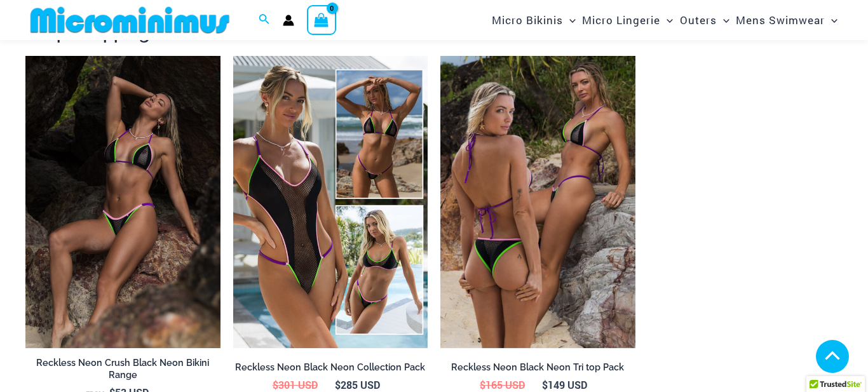 This screenshot has width=868, height=392. I want to click on bdi: 301 USD, so click(295, 384).